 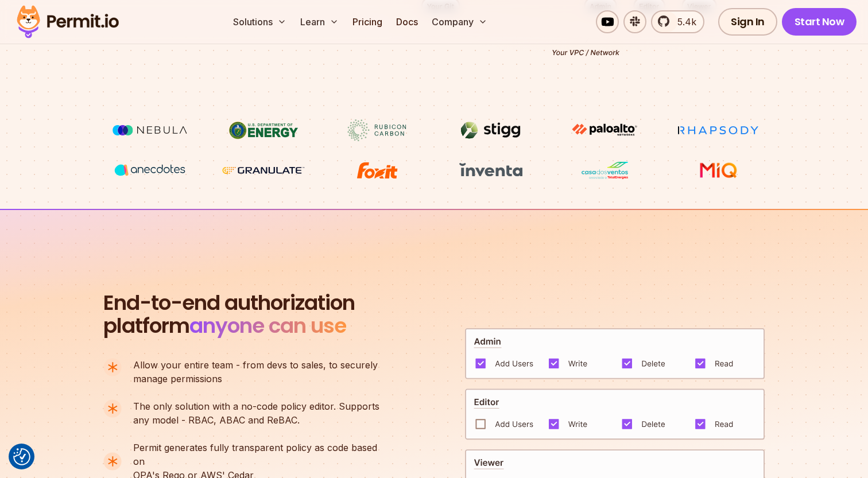 I want to click on img: US department of energy, so click(x=263, y=131).